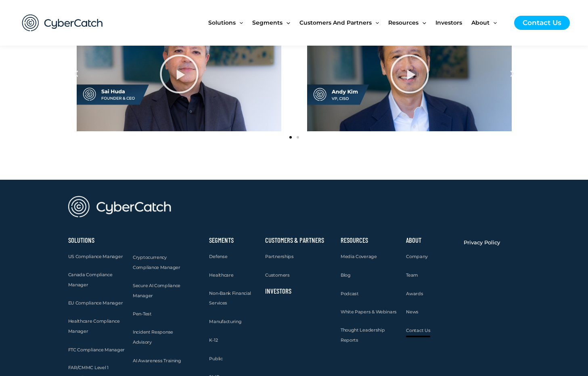 Image resolution: width=588 pixels, height=376 pixels. Describe the element at coordinates (96, 350) in the screenshot. I see `a: FTC Compliance Manager` at that location.